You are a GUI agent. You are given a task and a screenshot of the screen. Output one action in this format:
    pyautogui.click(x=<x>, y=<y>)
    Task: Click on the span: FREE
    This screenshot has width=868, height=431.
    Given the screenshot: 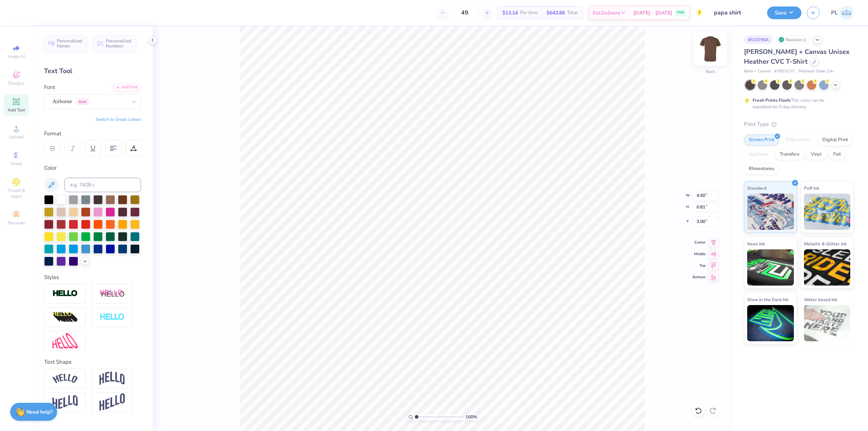 What is the action you would take?
    pyautogui.click(x=680, y=12)
    